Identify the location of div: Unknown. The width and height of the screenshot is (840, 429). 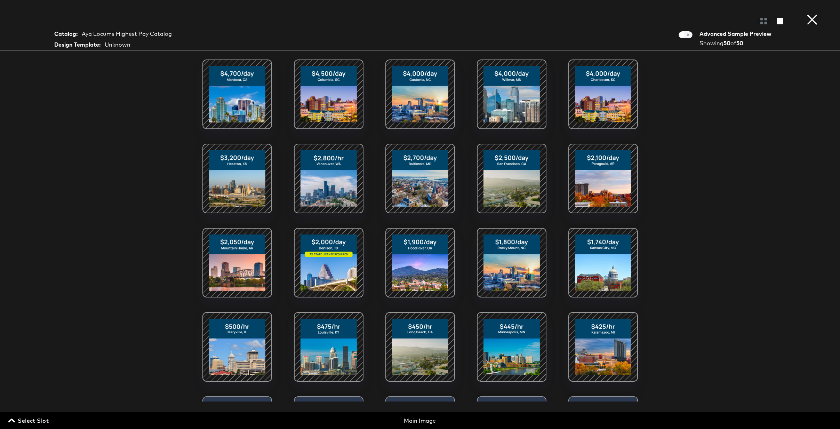
(118, 45).